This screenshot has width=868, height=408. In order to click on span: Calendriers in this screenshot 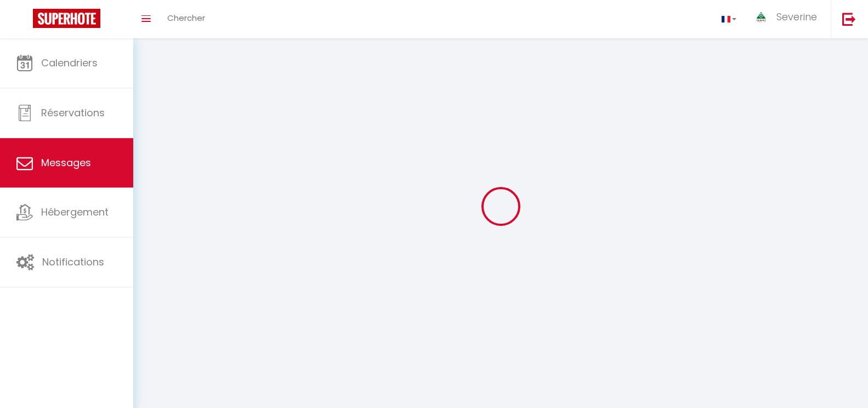, I will do `click(69, 63)`.